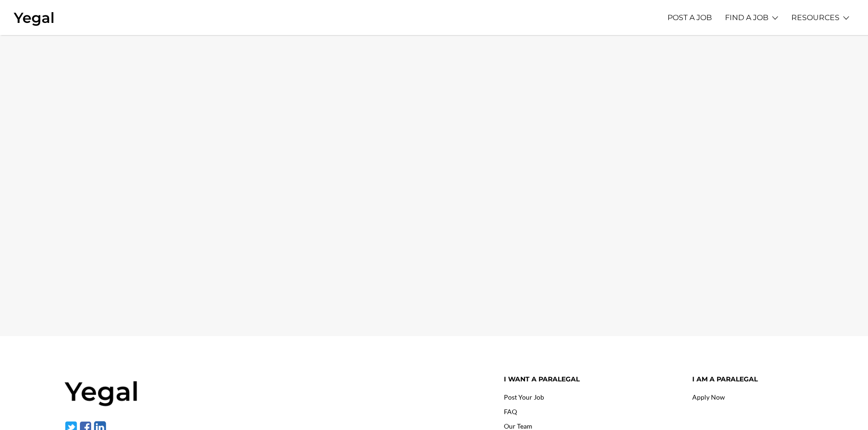 The image size is (868, 430). What do you see at coordinates (511, 412) in the screenshot?
I see `a: FAQ` at bounding box center [511, 412].